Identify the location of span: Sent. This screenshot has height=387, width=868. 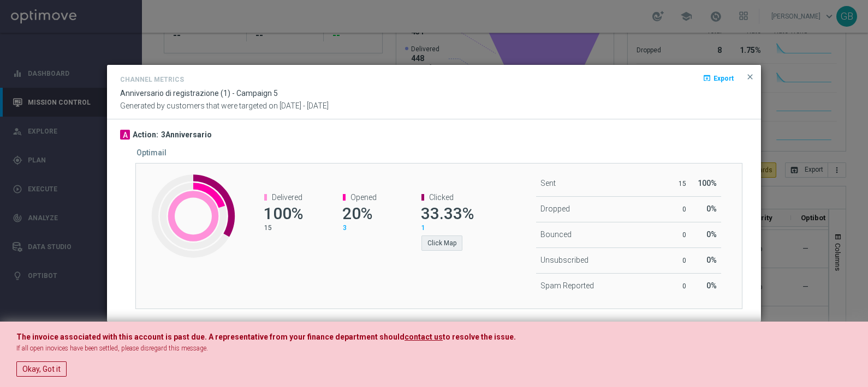
(548, 183).